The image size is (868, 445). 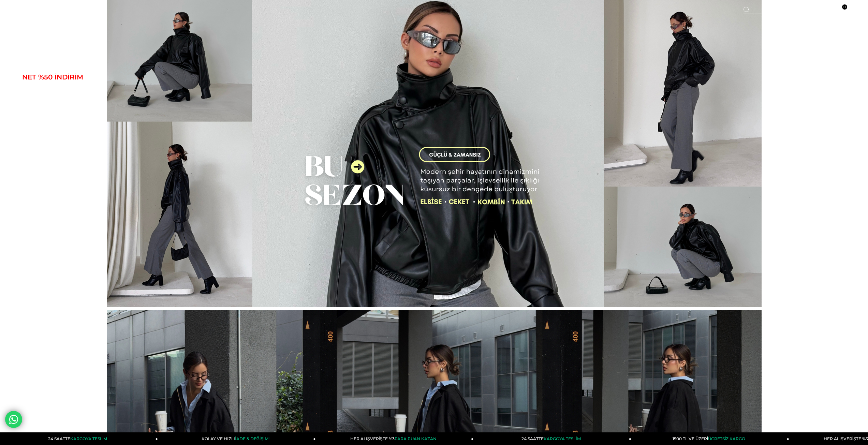 I want to click on a: AKSESUAR, so click(x=69, y=166).